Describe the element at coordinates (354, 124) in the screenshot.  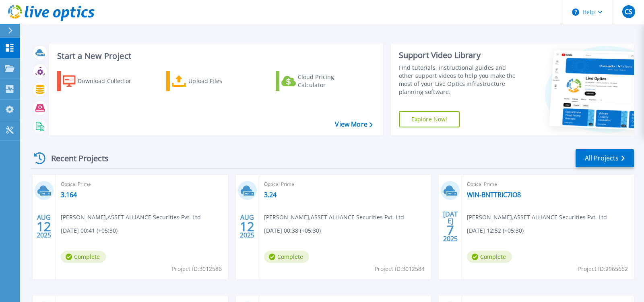
I see `a: View More` at that location.